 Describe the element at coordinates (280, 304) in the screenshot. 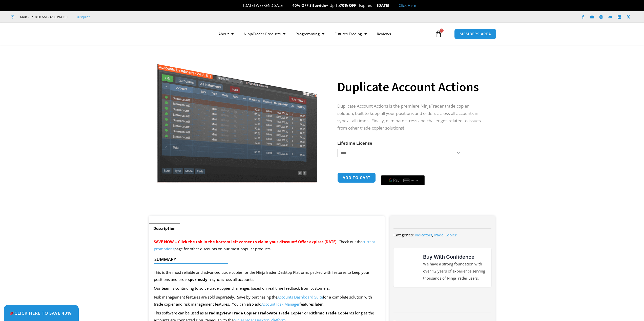

I see `a: Account Risk Manager` at that location.